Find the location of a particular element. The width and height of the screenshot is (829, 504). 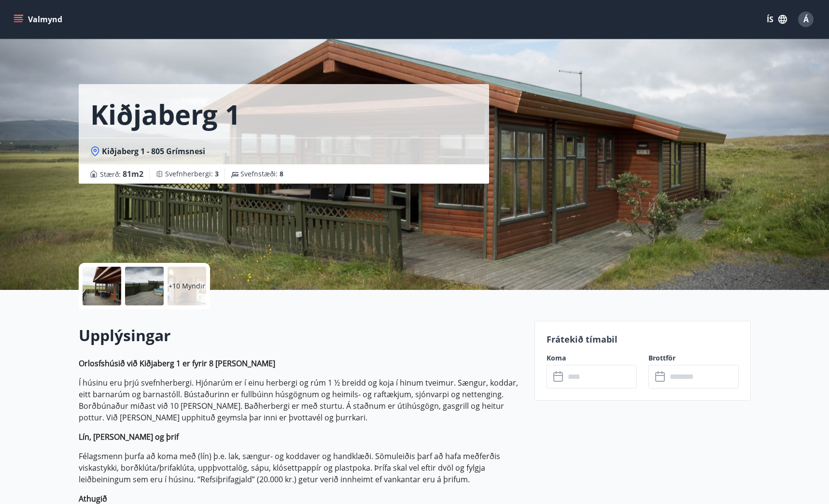

p: Í húsinu eru þrjú svefnherbergi. Hjónarúm er í einu herbergi og rúm 1 ½ breidd og koja í hinum tv... is located at coordinates (301, 400).